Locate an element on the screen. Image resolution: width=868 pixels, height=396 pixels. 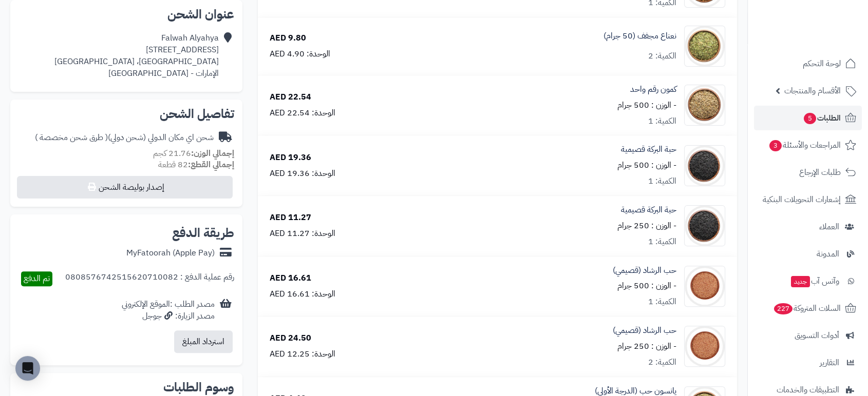
div: شحن اي مكان الدولي (شحن دولي) is located at coordinates (125, 138).